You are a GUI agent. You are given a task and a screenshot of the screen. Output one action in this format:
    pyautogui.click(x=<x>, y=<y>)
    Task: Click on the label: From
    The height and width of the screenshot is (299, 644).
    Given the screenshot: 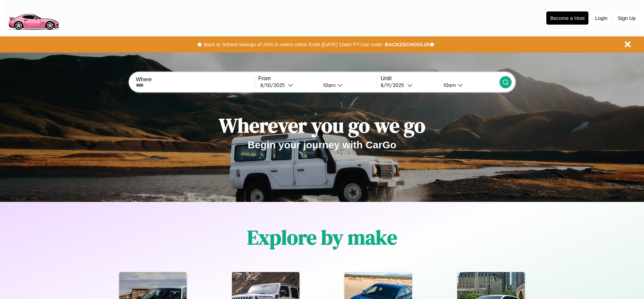 What is the action you would take?
    pyautogui.click(x=318, y=78)
    